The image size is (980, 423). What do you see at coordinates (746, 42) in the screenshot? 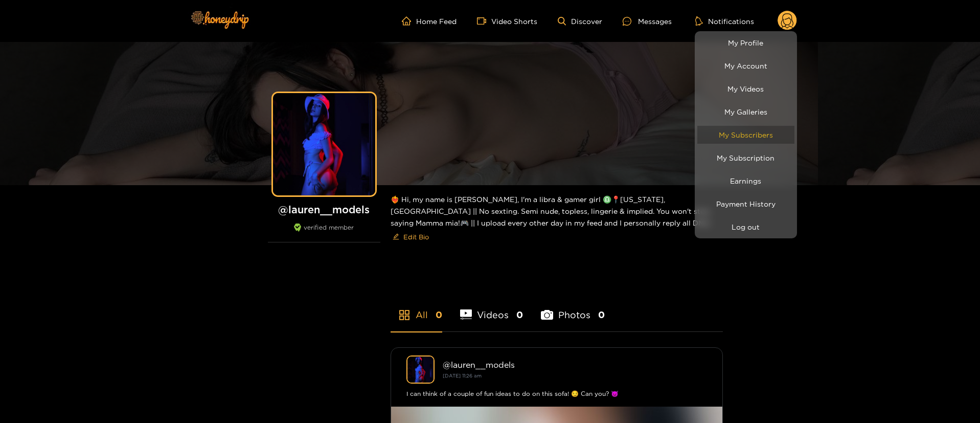
I see `a: My Profile` at bounding box center [746, 42].